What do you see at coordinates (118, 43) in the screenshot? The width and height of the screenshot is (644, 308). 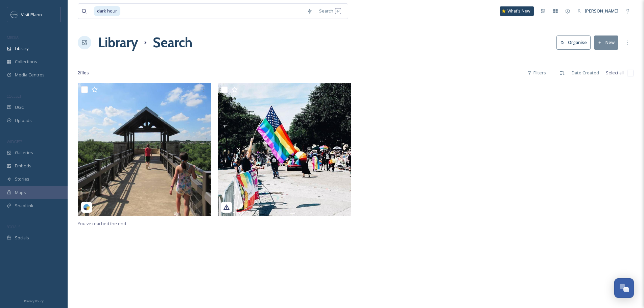 I see `h1: Library` at bounding box center [118, 43].